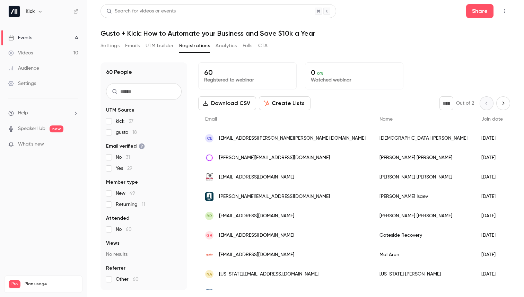  Describe the element at coordinates (126, 194) in the screenshot. I see `span: New` at that location.